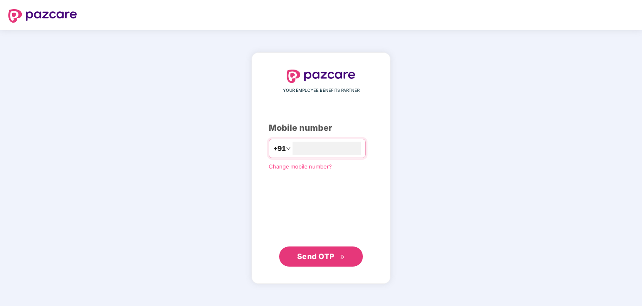 The width and height of the screenshot is (642, 306). What do you see at coordinates (321, 128) in the screenshot?
I see `div: Mobile number` at bounding box center [321, 128].